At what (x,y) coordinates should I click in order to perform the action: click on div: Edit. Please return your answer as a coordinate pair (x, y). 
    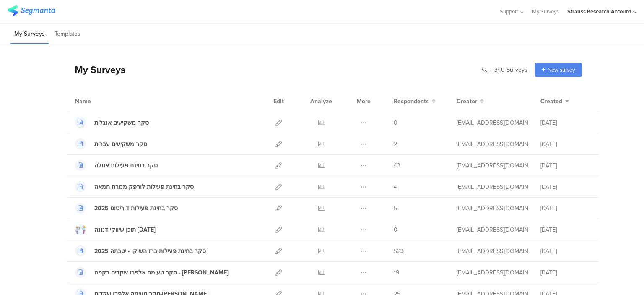
    Looking at the image, I should click on (279, 101).